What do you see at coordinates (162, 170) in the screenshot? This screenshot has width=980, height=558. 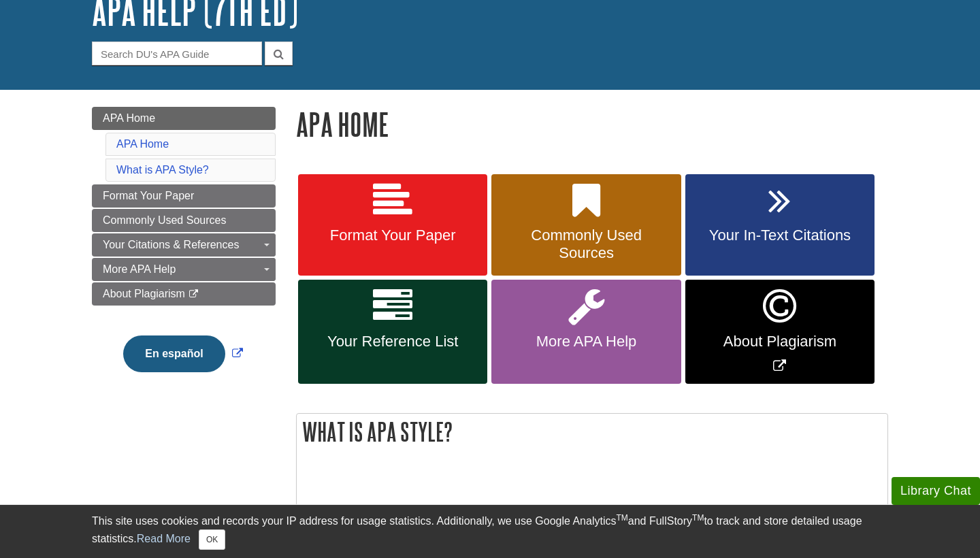 I see `a: What is APA Style?` at bounding box center [162, 170].